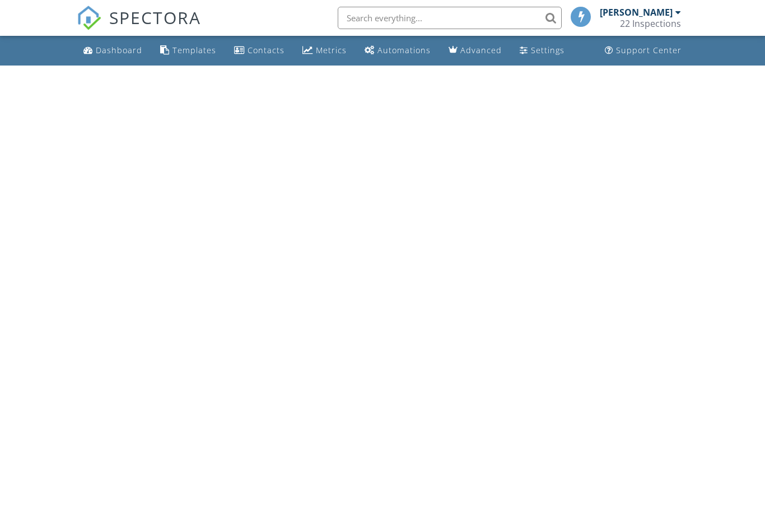 This screenshot has height=532, width=765. I want to click on a: Advanced, so click(475, 51).